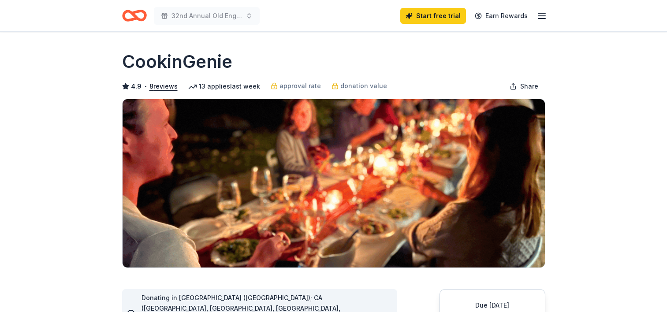 The height and width of the screenshot is (312, 667). What do you see at coordinates (296, 86) in the screenshot?
I see `a: approval rate` at bounding box center [296, 86].